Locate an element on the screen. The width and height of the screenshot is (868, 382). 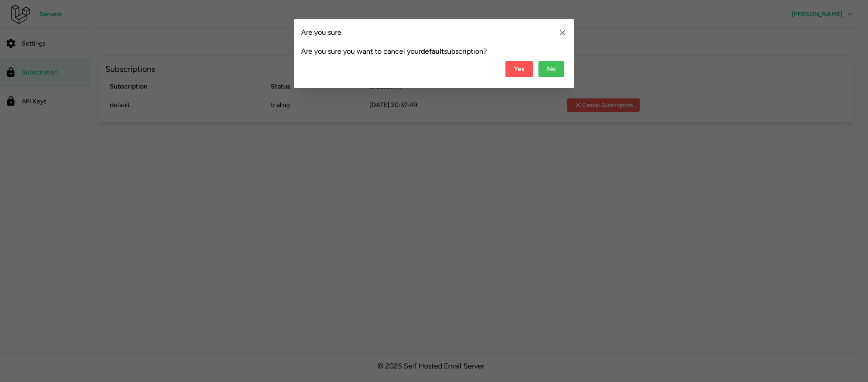
span: No is located at coordinates (551, 69).